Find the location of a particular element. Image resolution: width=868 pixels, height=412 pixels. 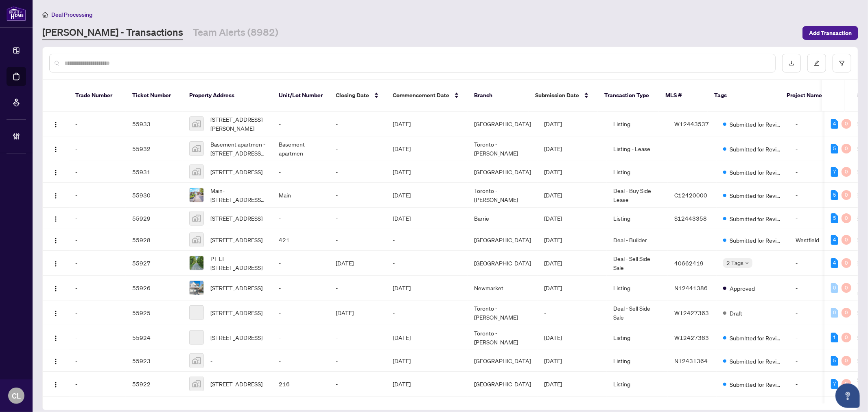

td: Westfield is located at coordinates (813, 240).